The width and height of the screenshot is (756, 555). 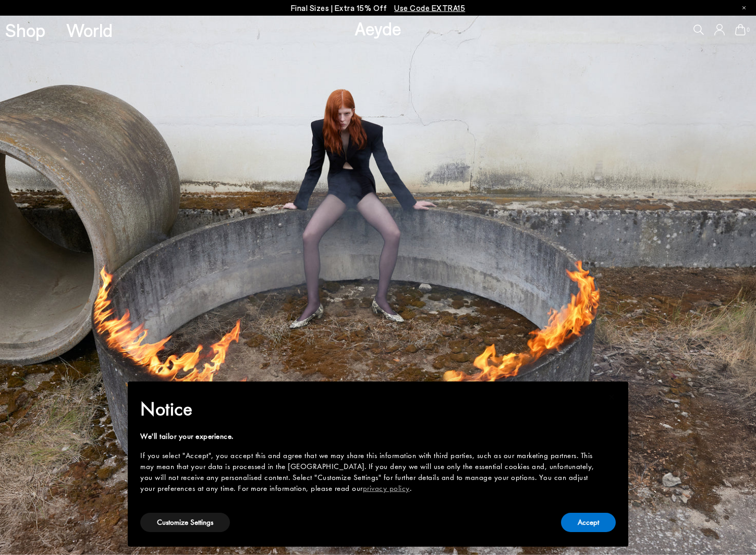 What do you see at coordinates (378, 8) in the screenshot?
I see `p: Final Sizes | Extra 15% Off` at bounding box center [378, 8].